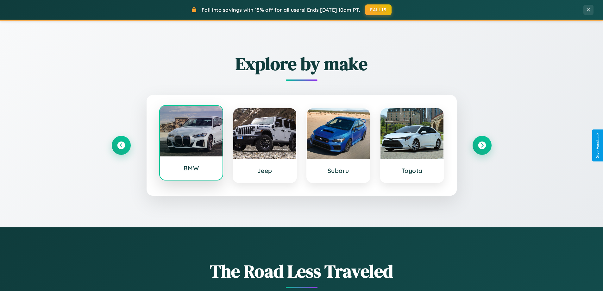  Describe the element at coordinates (191, 168) in the screenshot. I see `h3: BMW` at that location.